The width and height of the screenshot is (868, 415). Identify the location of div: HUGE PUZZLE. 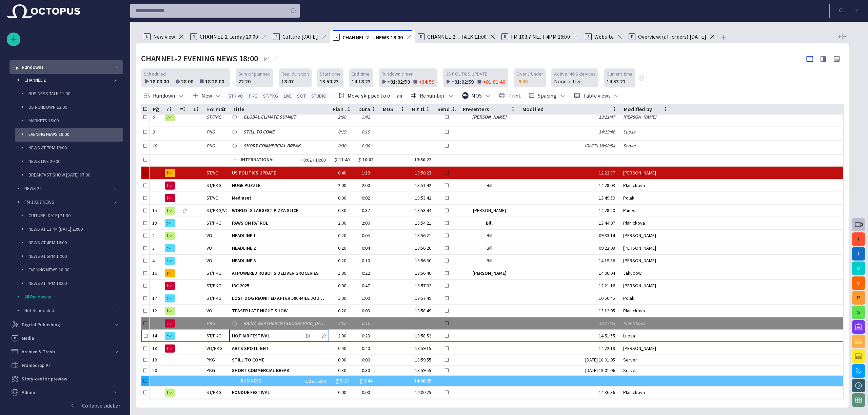
(279, 186).